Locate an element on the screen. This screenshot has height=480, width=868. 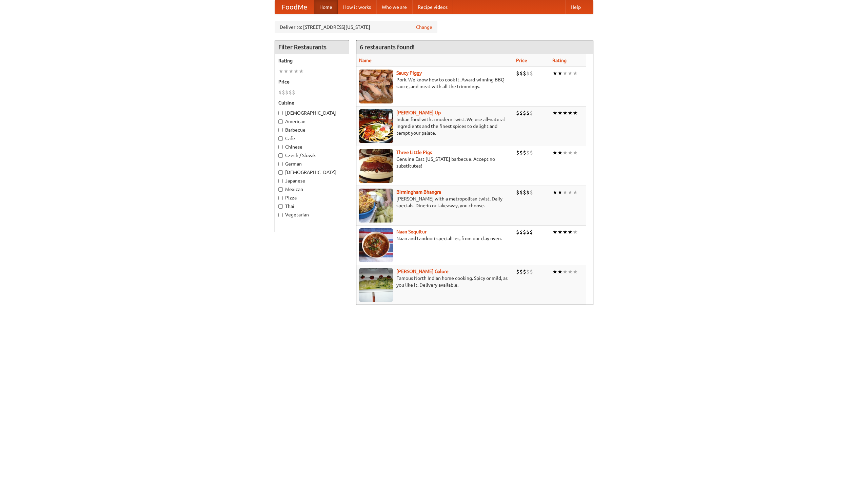
label: Vegetarian is located at coordinates (312, 215).